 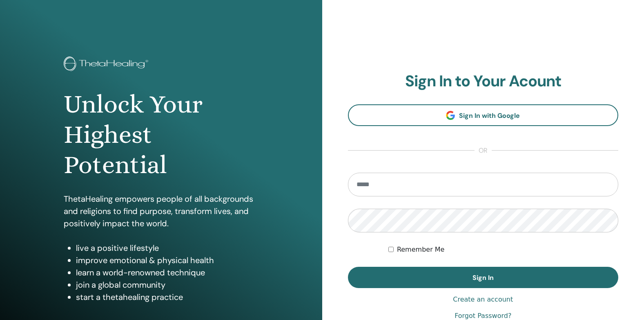 I want to click on h2: Sign In to Your Acount, so click(x=483, y=82).